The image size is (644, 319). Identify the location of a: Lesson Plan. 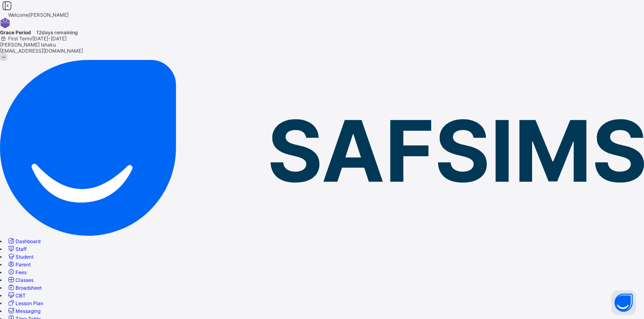
(25, 303).